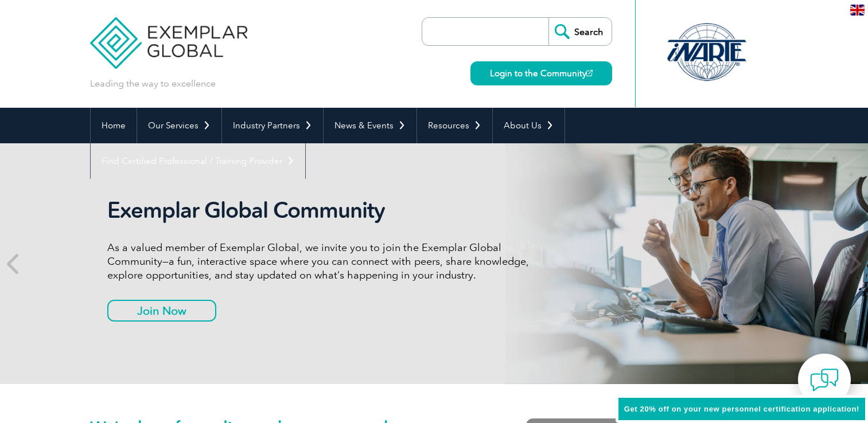 The width and height of the screenshot is (868, 423). I want to click on a: About Us, so click(528, 126).